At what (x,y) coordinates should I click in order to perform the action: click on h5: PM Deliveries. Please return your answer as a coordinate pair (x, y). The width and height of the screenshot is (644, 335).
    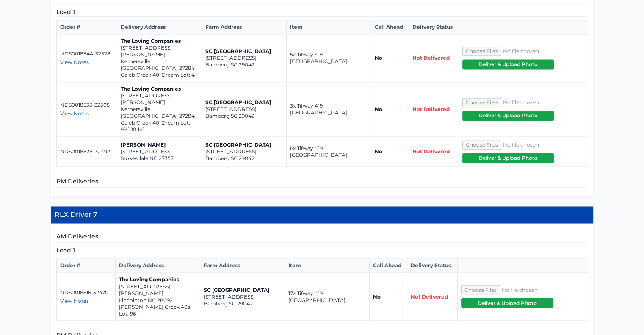
    Looking at the image, I should click on (322, 182).